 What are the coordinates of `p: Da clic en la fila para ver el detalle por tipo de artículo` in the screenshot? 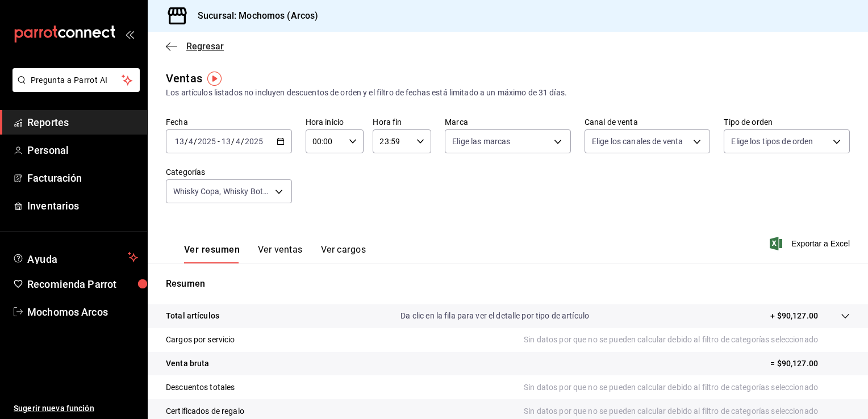 It's located at (495, 316).